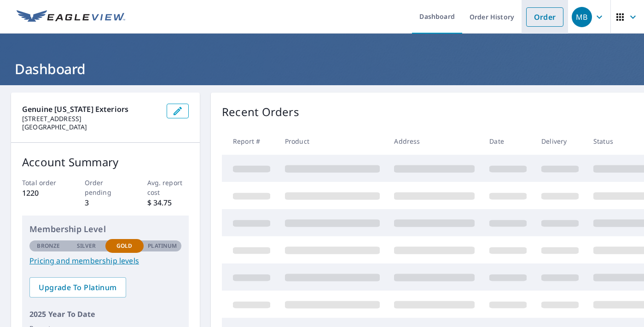 The width and height of the screenshot is (644, 327). I want to click on p: 2025 Year To Date, so click(105, 314).